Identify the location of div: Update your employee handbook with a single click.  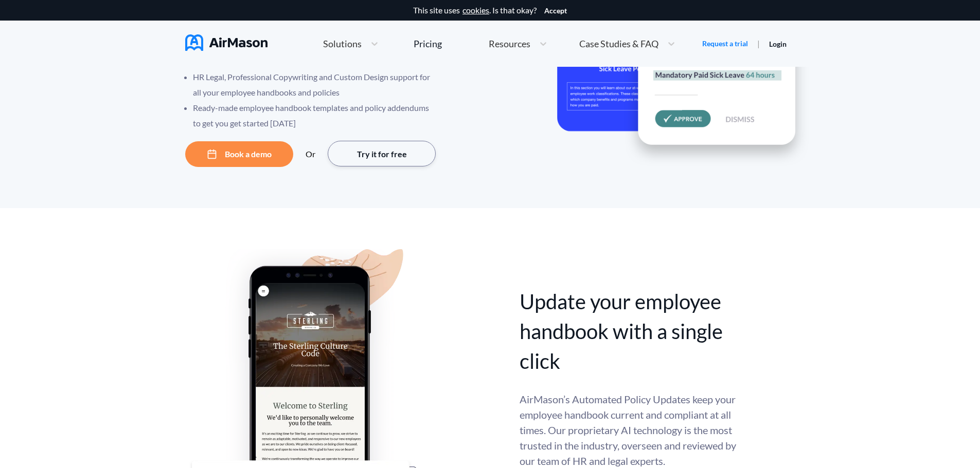
(628, 331).